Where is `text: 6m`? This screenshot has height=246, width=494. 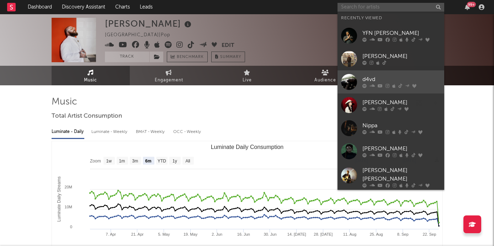 text: 6m is located at coordinates (148, 161).